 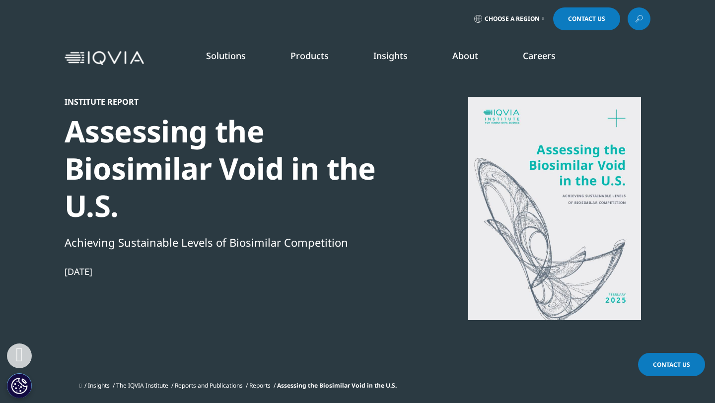 I want to click on button: Cookies Settings, so click(x=19, y=386).